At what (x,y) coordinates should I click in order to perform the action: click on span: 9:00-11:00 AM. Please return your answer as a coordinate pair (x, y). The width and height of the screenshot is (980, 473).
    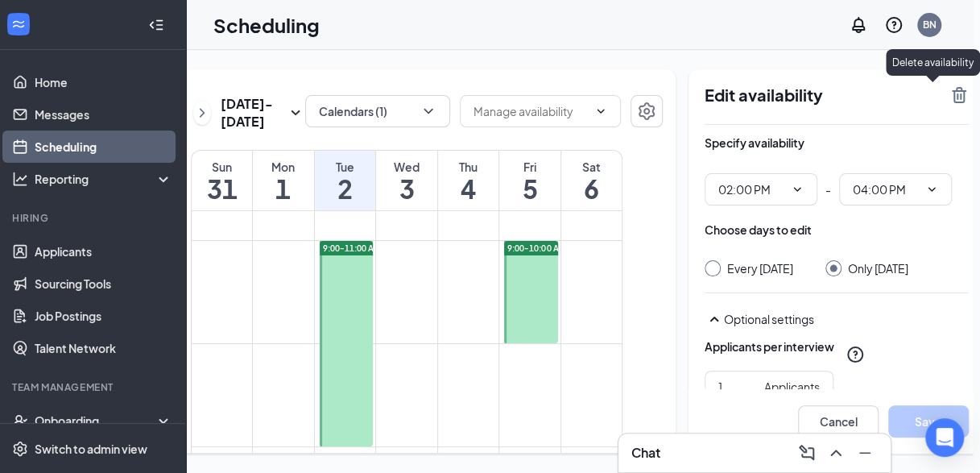
    Looking at the image, I should click on (352, 248).